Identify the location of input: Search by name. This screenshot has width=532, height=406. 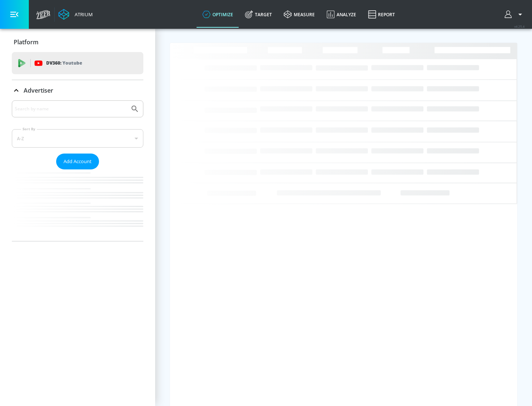
(70, 109).